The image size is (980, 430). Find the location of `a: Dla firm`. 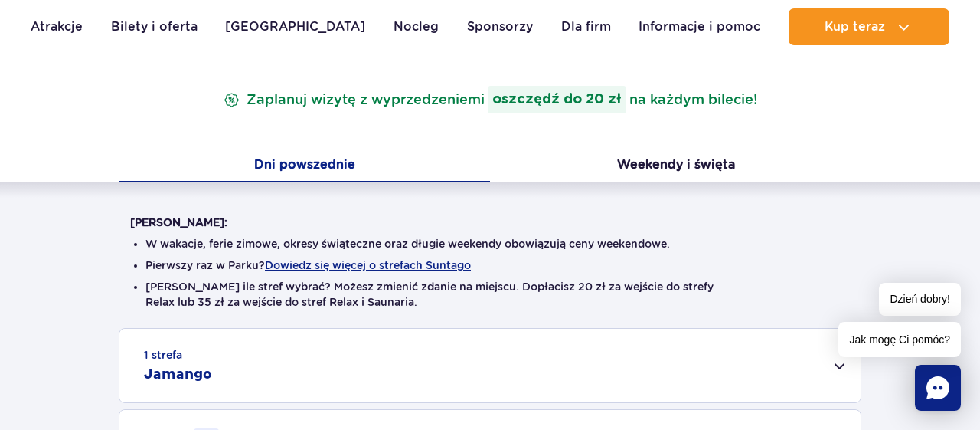

a: Dla firm is located at coordinates (585, 27).